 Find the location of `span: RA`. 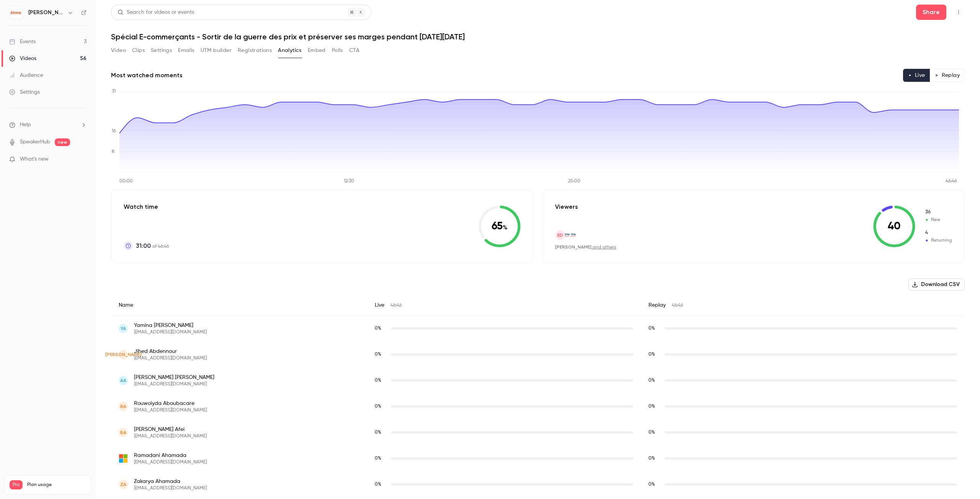

span: RA is located at coordinates (123, 407).